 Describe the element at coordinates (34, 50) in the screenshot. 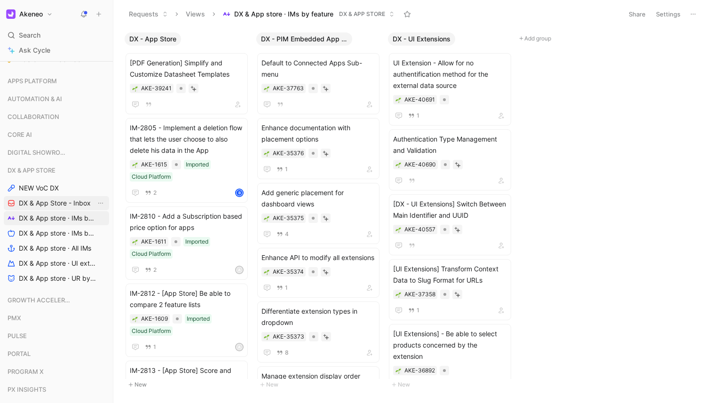

I see `span: Ask Cycle` at that location.